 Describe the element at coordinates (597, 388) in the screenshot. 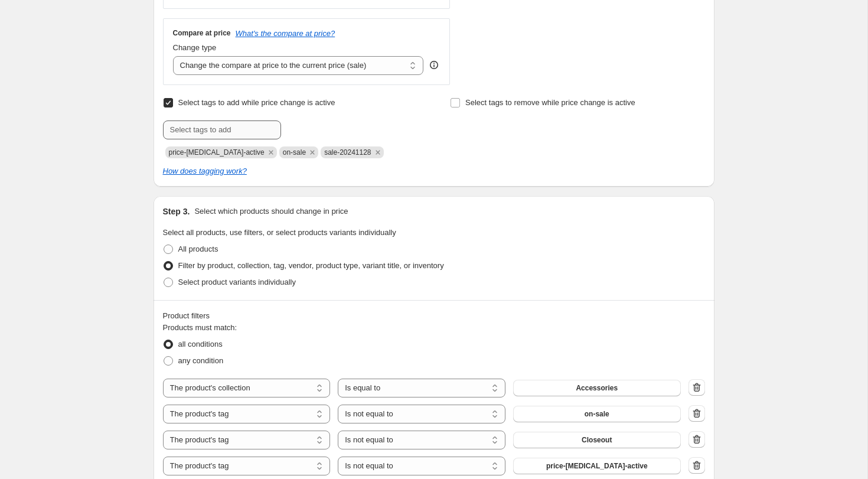

I see `span: Accessories` at that location.